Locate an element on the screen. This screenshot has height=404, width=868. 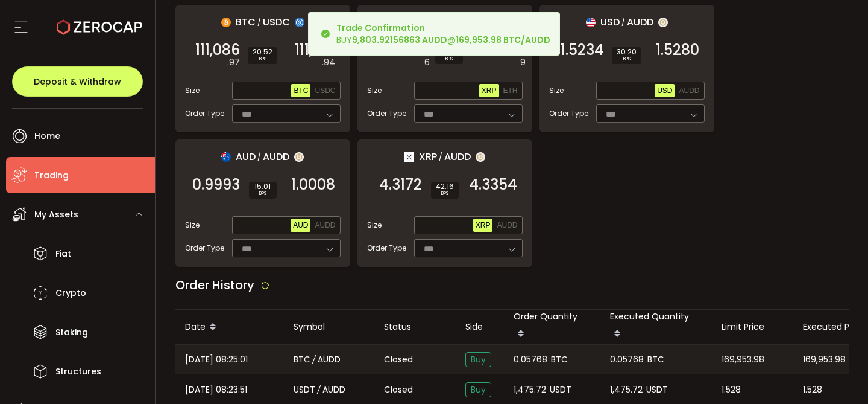
span: Crypto is located at coordinates (71, 293).